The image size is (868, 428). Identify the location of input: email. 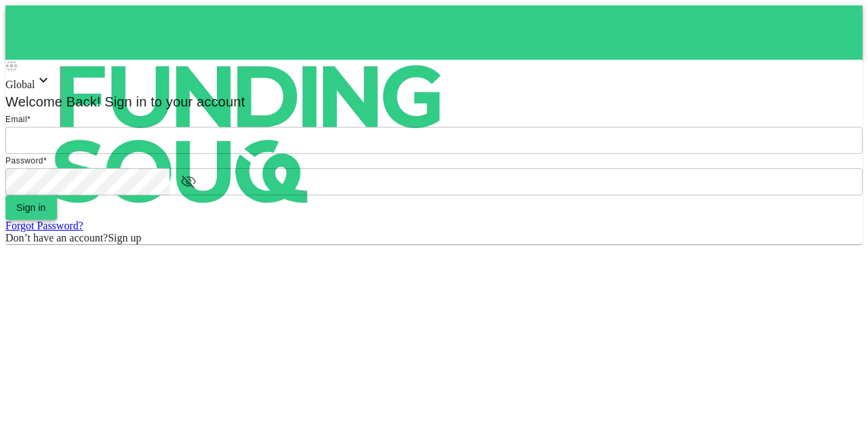
(434, 140).